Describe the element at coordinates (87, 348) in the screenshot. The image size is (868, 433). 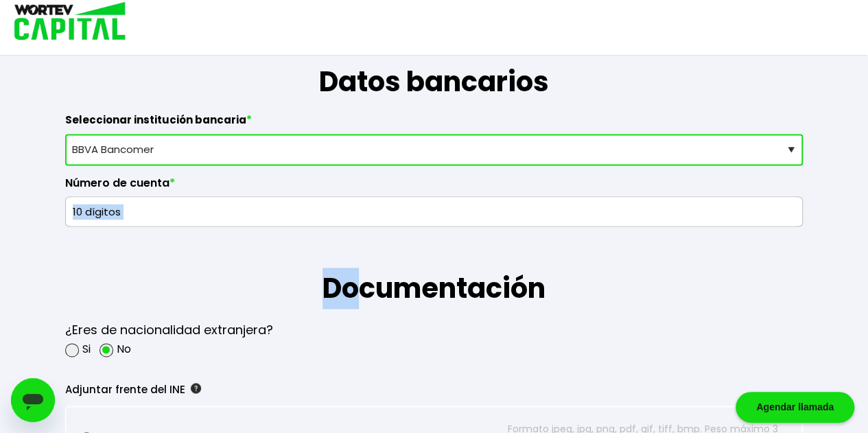
I see `label: Si` at that location.